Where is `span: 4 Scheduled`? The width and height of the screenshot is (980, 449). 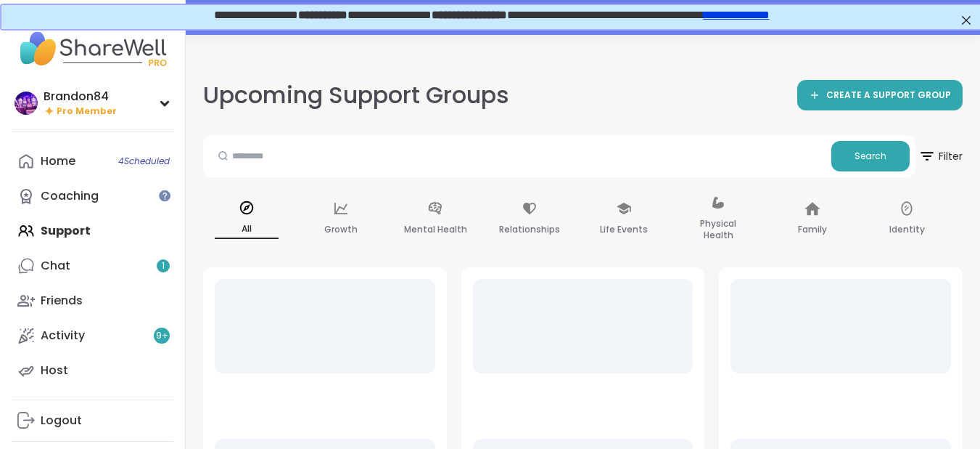
span: 4 Scheduled is located at coordinates (143, 161).